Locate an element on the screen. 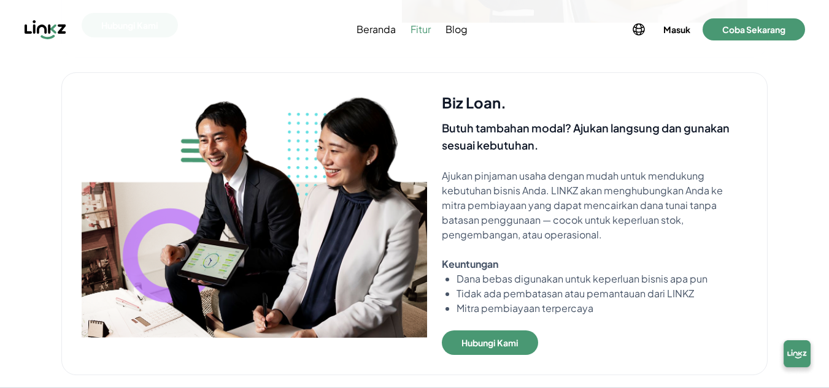  li: Dana bebas digunakan untuk keperluan bisnis apa pun is located at coordinates (582, 279).